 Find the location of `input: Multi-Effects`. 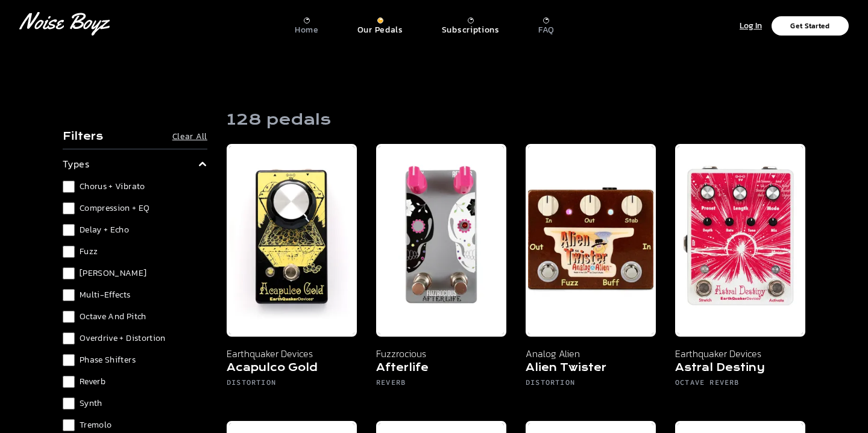

input: Multi-Effects is located at coordinates (69, 295).